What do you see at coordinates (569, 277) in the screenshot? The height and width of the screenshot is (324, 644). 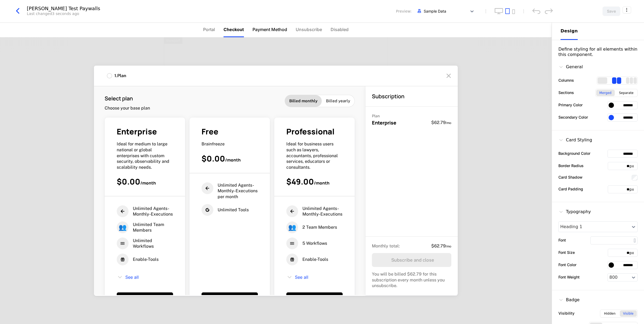 I see `label: Font Weight` at bounding box center [569, 277].